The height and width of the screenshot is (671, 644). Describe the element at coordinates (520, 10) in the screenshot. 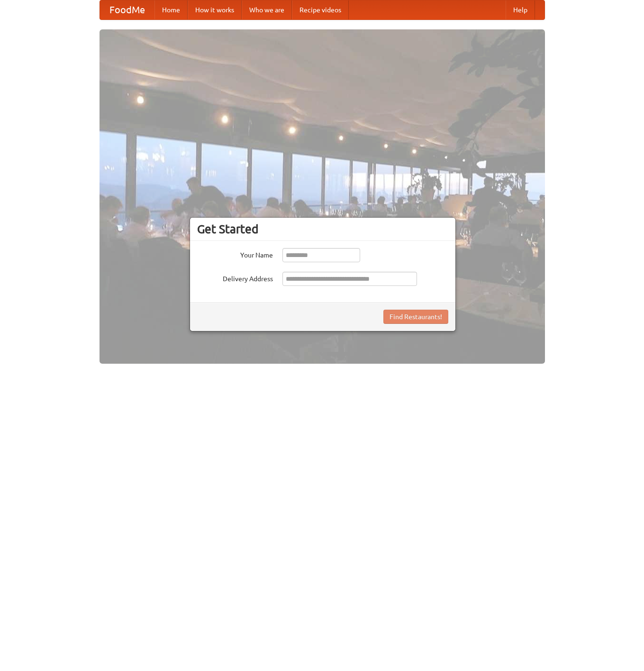

I see `a: Help` at that location.